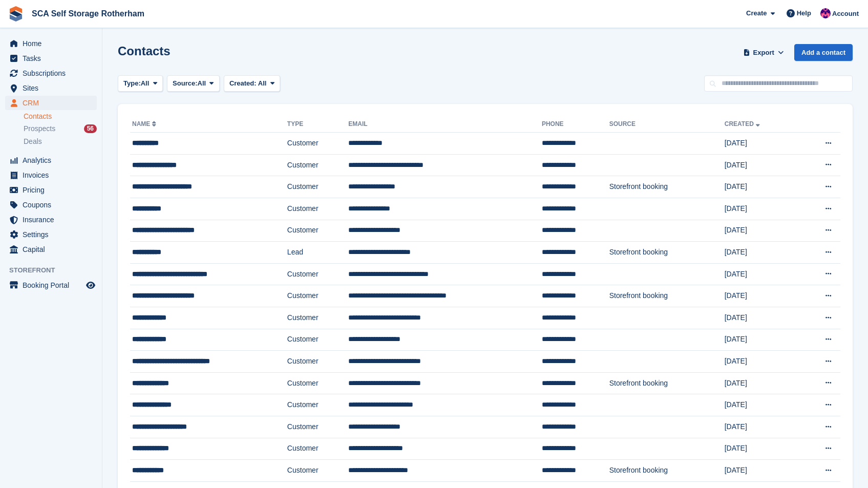 The image size is (868, 488). Describe the element at coordinates (54, 190) in the screenshot. I see `span: Pricing` at that location.